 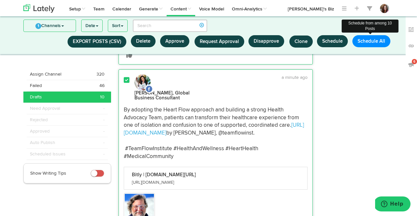 I want to click on span: Clone, so click(x=301, y=41).